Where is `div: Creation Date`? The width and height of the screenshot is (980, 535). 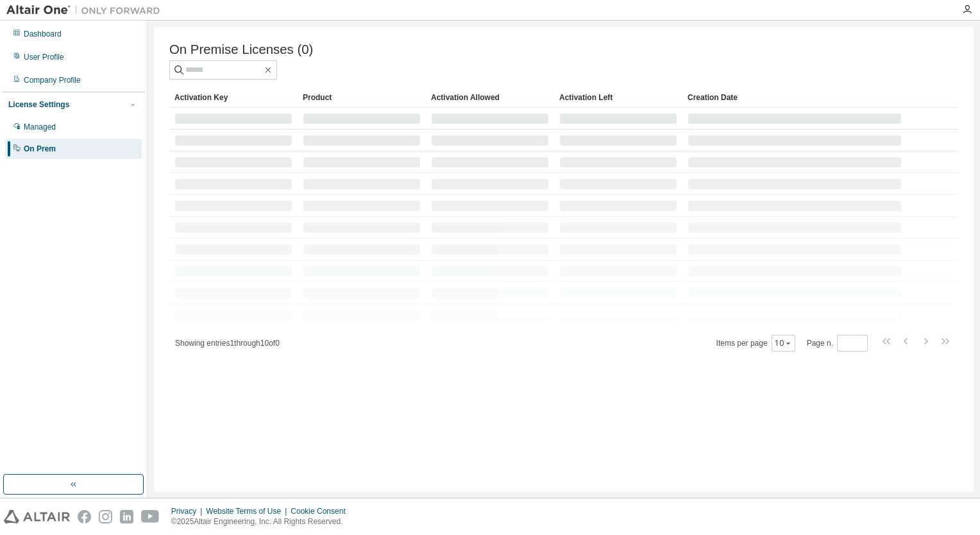
div: Creation Date is located at coordinates (795, 97).